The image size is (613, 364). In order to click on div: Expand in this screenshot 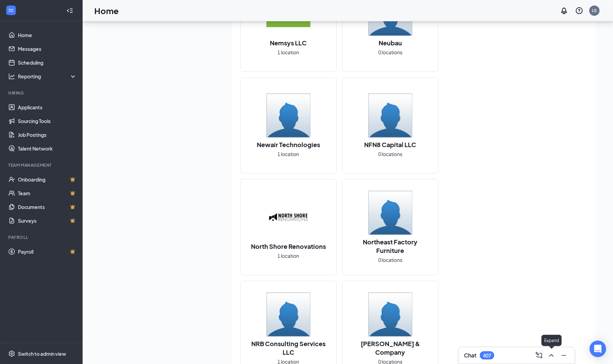, I will do `click(551, 340)`.